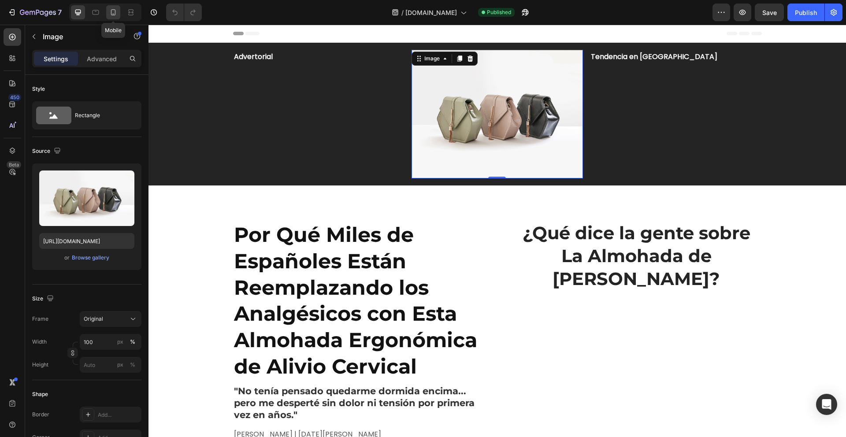 The width and height of the screenshot is (846, 437). Describe the element at coordinates (34, 12) in the screenshot. I see `button: 7` at that location.